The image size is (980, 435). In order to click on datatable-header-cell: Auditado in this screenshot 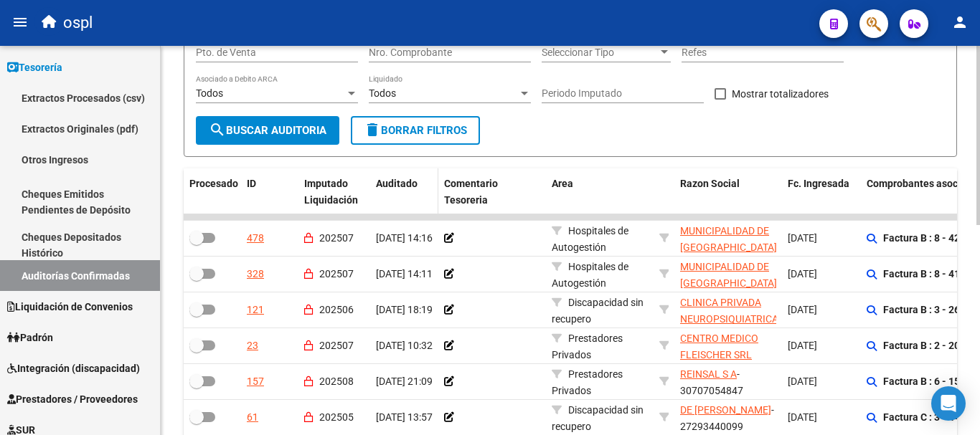, I will do `click(404, 192)`.